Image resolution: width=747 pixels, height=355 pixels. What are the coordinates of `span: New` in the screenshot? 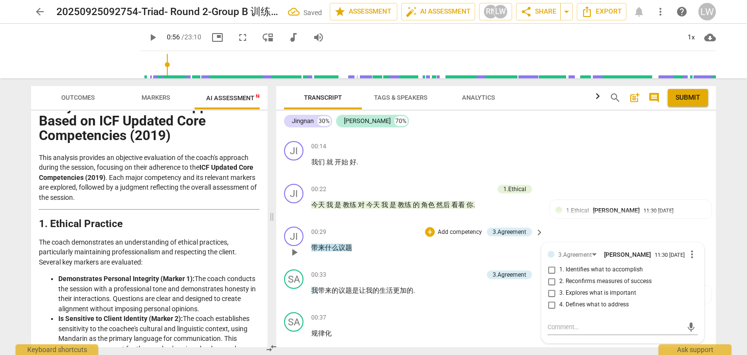 It's located at (261, 96).